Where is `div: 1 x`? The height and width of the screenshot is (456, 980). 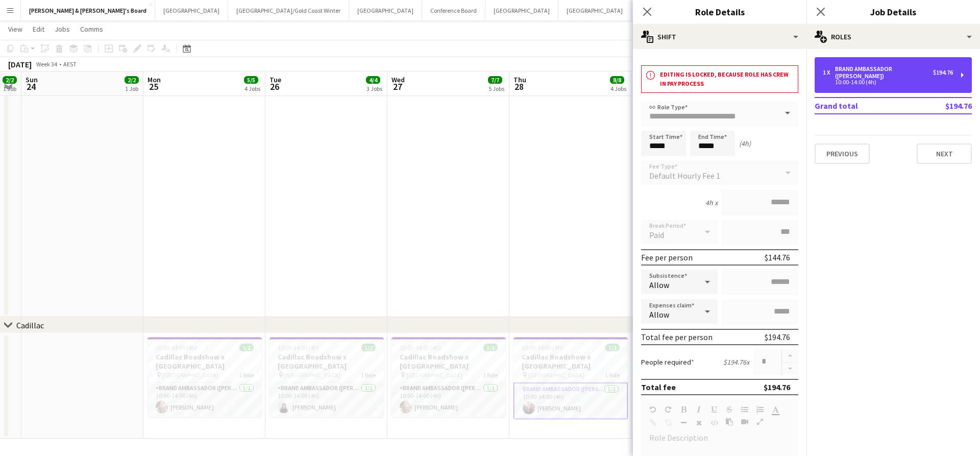
div: 1 x is located at coordinates (829, 73).